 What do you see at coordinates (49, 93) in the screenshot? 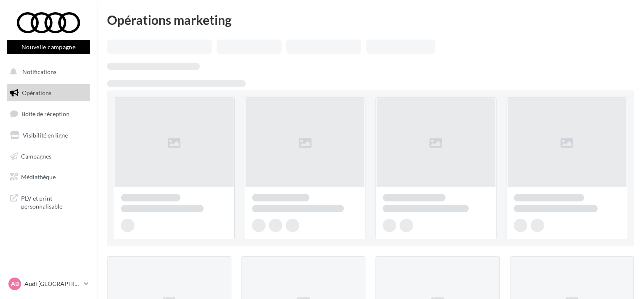
I see `a: Opérations` at bounding box center [49, 93].